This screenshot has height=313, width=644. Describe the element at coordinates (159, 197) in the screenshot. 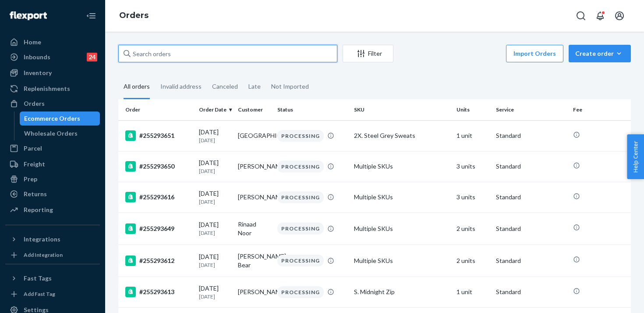

I see `div: #255293616` at that location.